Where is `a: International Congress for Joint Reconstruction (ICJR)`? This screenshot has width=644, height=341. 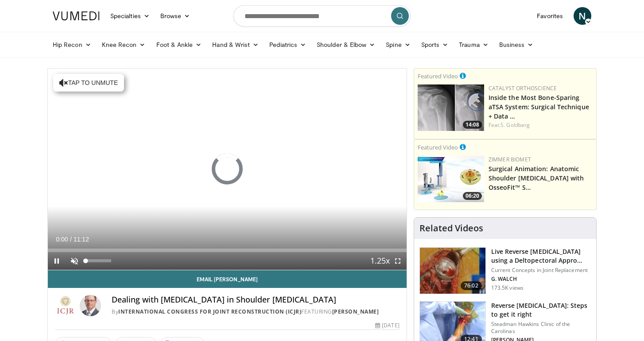
a: International Congress for Joint Reconstruction (ICJR) is located at coordinates (209, 312).